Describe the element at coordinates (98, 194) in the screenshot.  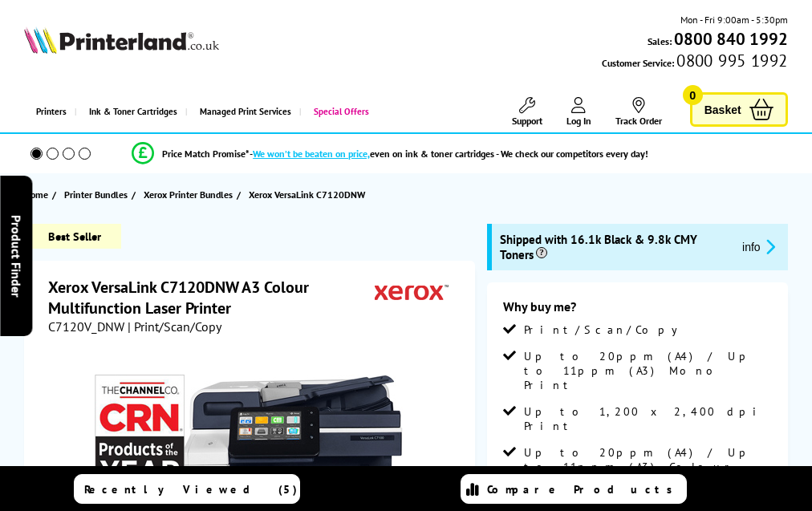
I see `a: Printer Bundles` at that location.